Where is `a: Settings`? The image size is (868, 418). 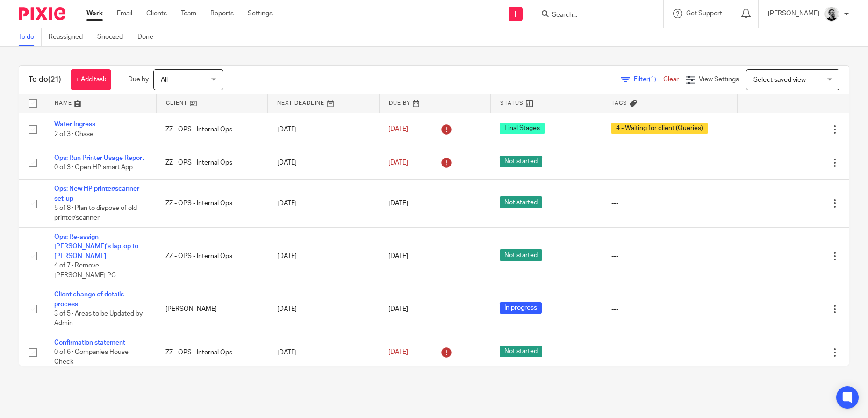
a: Settings is located at coordinates (260, 14).